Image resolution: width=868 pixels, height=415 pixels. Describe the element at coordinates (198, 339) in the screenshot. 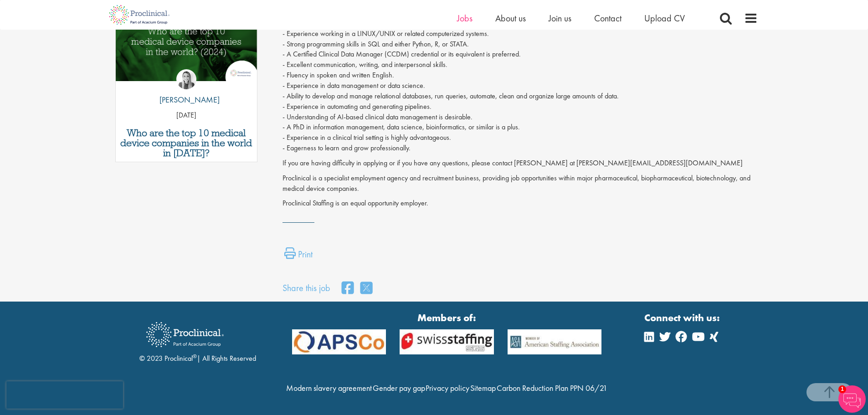

I see `div: © 2023 Proclinical | All Rights Reserved` at that location.